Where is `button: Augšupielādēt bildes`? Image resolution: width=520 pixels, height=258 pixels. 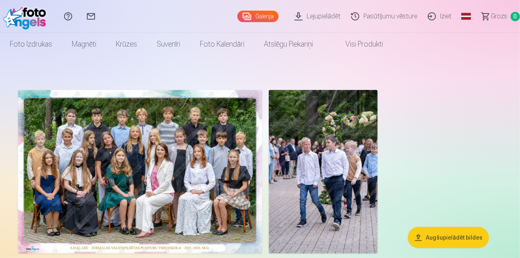 button: Augšupielādēt bildes is located at coordinates (448, 237).